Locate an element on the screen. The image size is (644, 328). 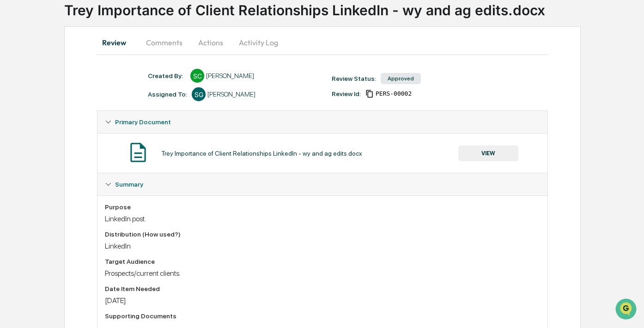
img: 1746055101610-c473b297-6a78-478c-a979-82029cc54cd1 is located at coordinates (18, 79).